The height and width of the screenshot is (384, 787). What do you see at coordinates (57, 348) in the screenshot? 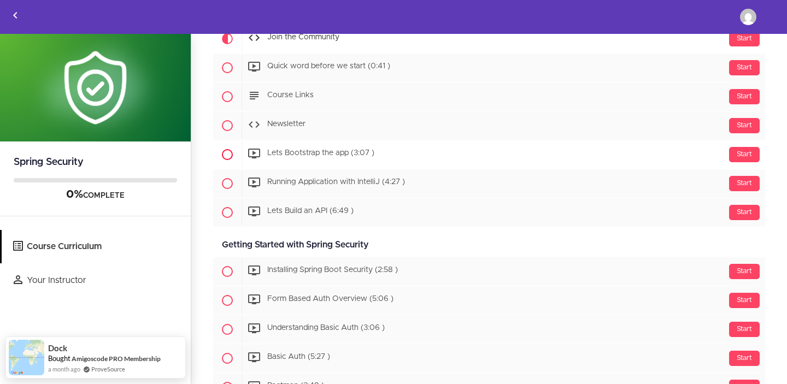
I see `span: Dock` at bounding box center [57, 348].